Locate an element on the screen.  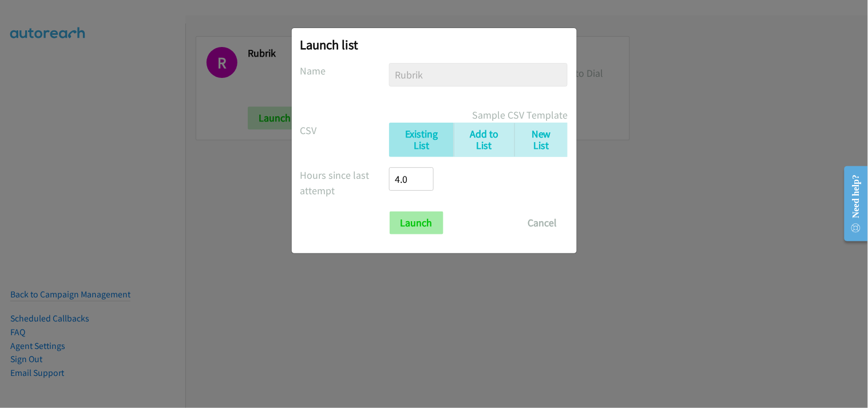
h2: Launch list is located at coordinates (434, 45).